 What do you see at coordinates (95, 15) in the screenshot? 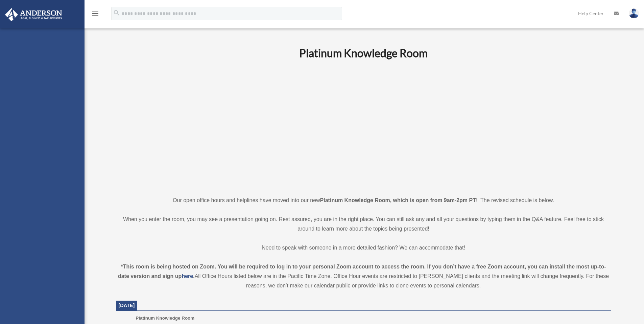
I see `a: menu` at bounding box center [95, 15].